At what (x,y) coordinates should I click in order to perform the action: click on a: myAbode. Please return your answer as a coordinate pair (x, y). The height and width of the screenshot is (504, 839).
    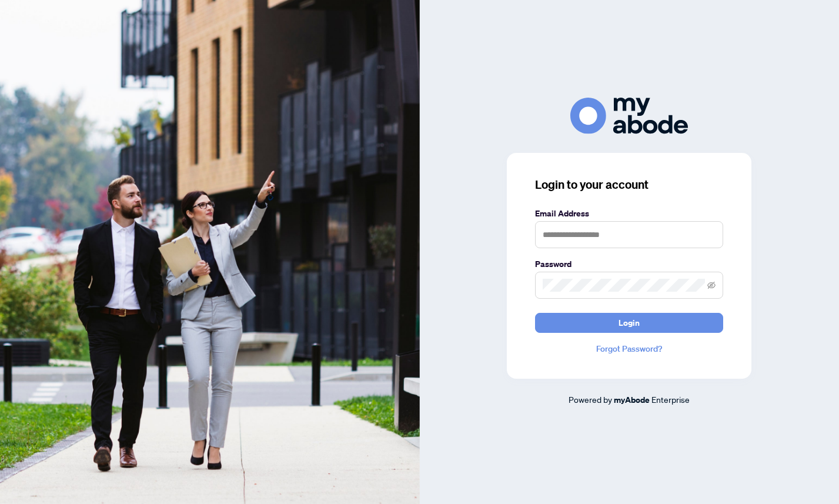
    Looking at the image, I should click on (631, 400).